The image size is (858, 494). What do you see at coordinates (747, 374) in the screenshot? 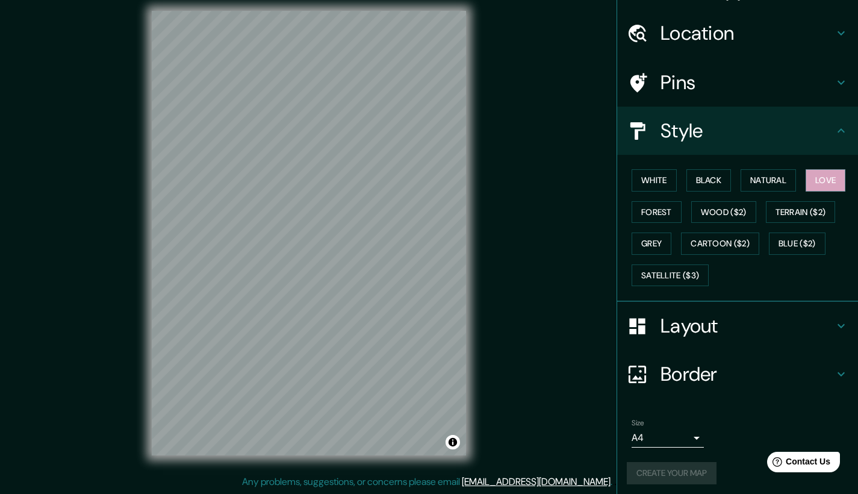
I see `h4: Border` at bounding box center [747, 374].